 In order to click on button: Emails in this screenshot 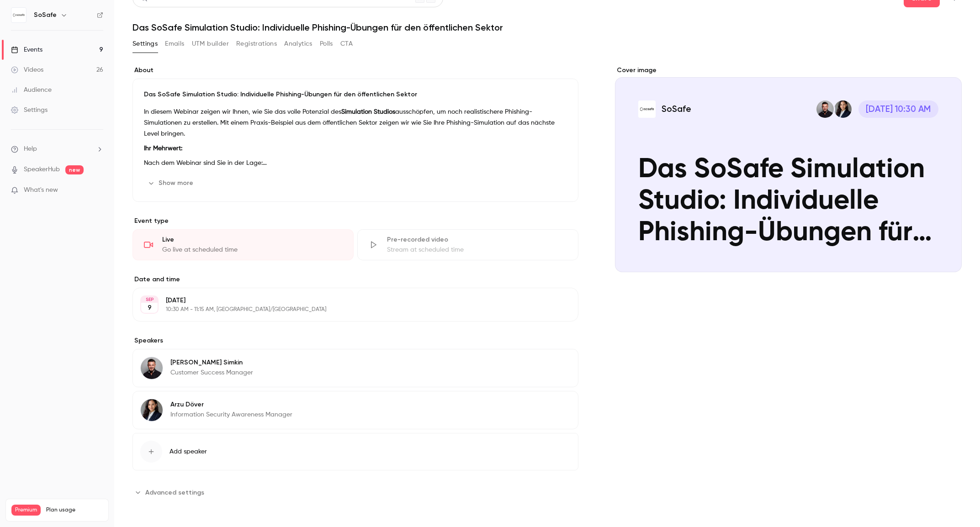, I will do `click(175, 44)`.